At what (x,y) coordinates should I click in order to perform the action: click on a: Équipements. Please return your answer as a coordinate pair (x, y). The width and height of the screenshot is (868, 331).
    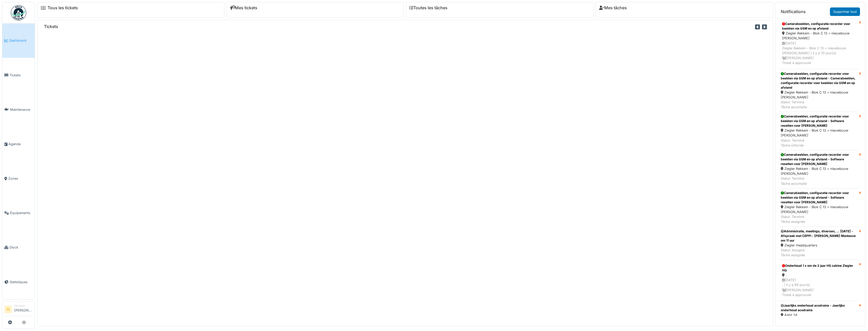
    Looking at the image, I should click on (18, 213).